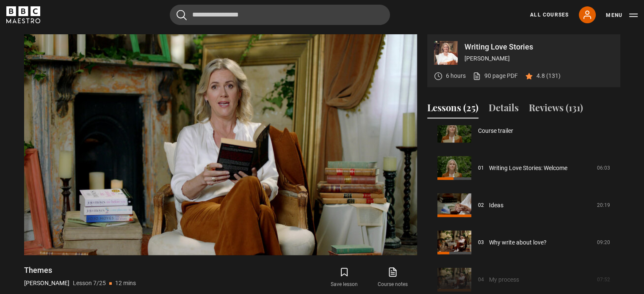 The image size is (644, 294). I want to click on button: Toggle navigation, so click(622, 15).